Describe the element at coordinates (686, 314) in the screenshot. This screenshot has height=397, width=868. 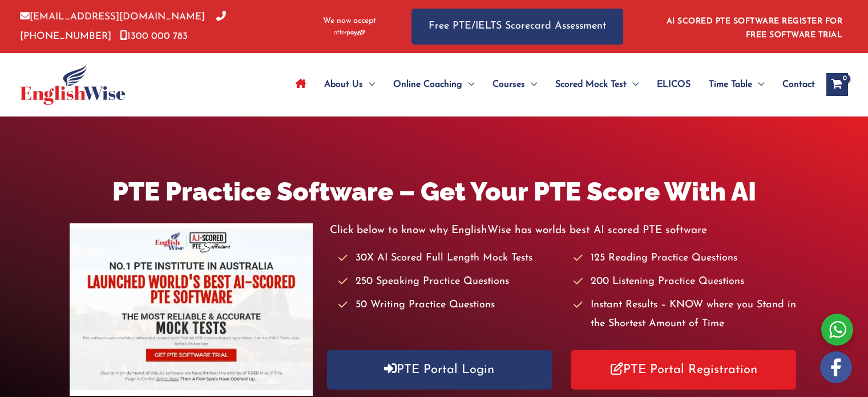
I see `li: Instant Results – KNOW where you Stand in the Shortest Amount of Time` at that location.